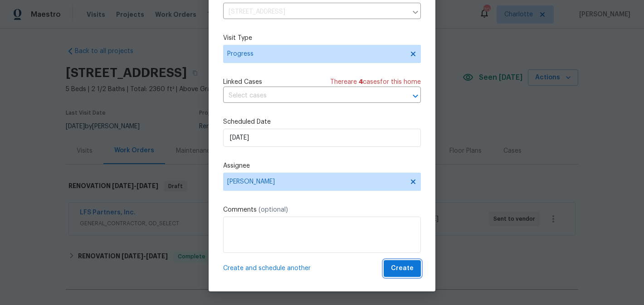 The width and height of the screenshot is (644, 305). I want to click on span: 4, so click(360, 82).